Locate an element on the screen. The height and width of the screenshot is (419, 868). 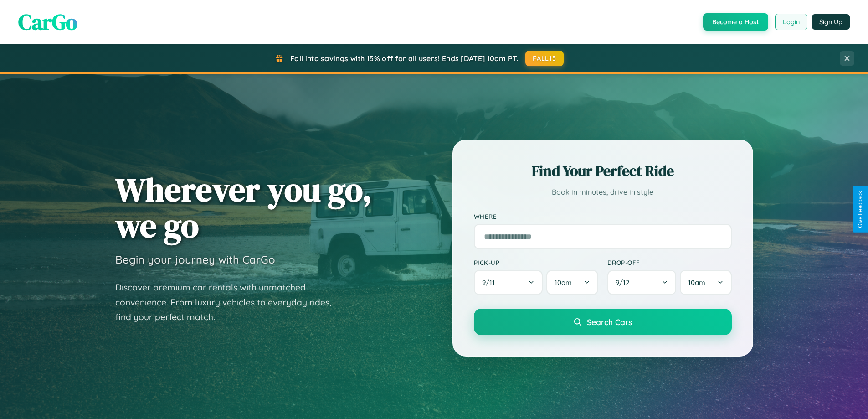
p: Discover premium car rentals with unmatched convenience. From luxury vehicles to everyday rides, ... is located at coordinates (229, 303).